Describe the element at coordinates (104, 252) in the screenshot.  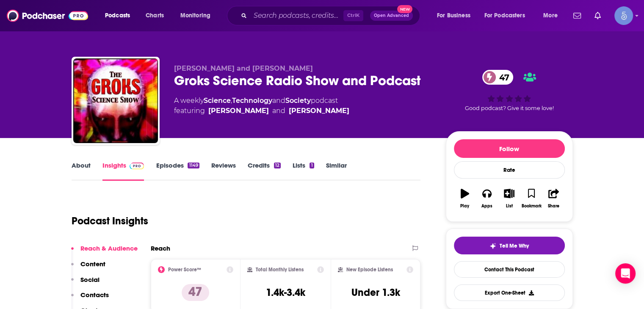
I see `button: Reach & Audience` at that location.